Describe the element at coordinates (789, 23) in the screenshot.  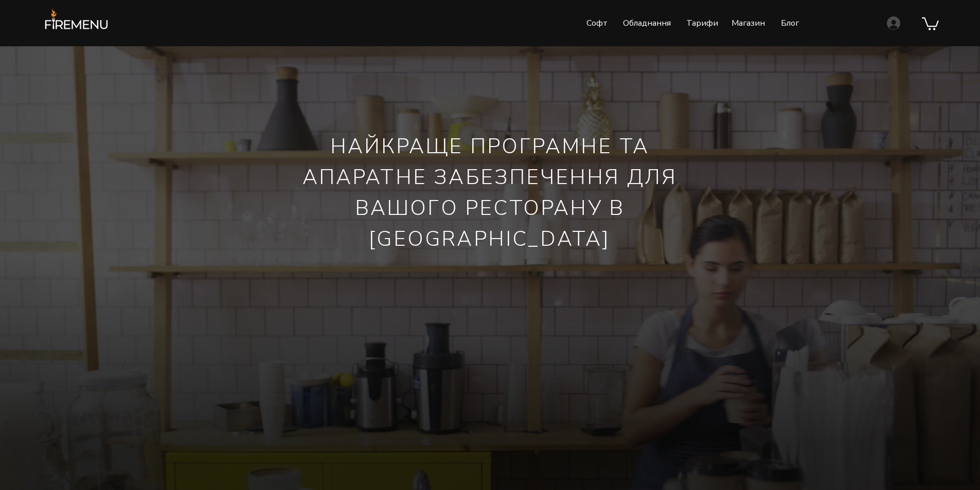
I see `p: Блог` at that location.